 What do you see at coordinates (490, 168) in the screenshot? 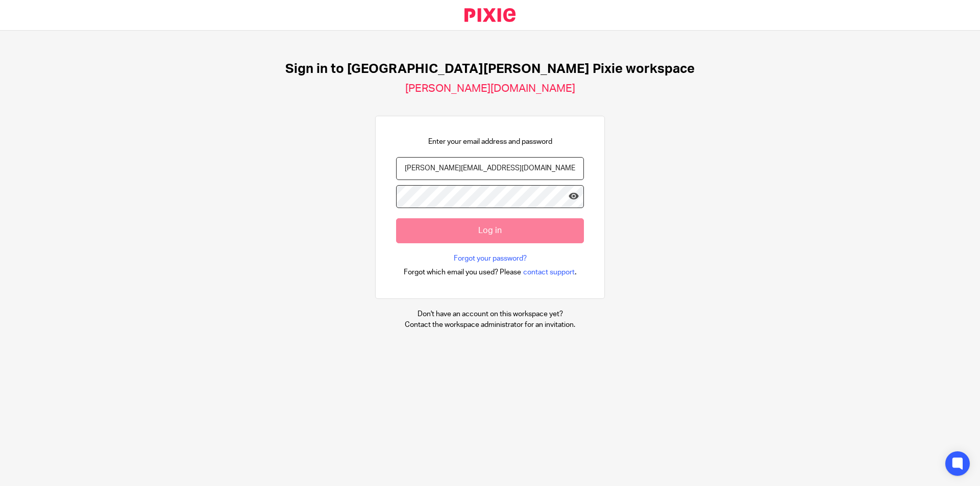
I see `input: name@example.com` at bounding box center [490, 168].